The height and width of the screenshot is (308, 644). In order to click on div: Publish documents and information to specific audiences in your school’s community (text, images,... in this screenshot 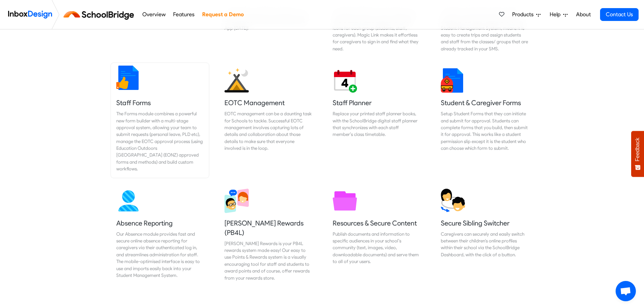, I will do `click(376, 248)`.